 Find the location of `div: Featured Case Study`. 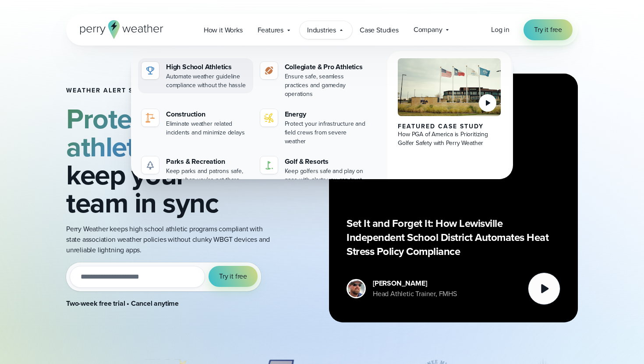

div: Featured Case Study is located at coordinates (449, 127).